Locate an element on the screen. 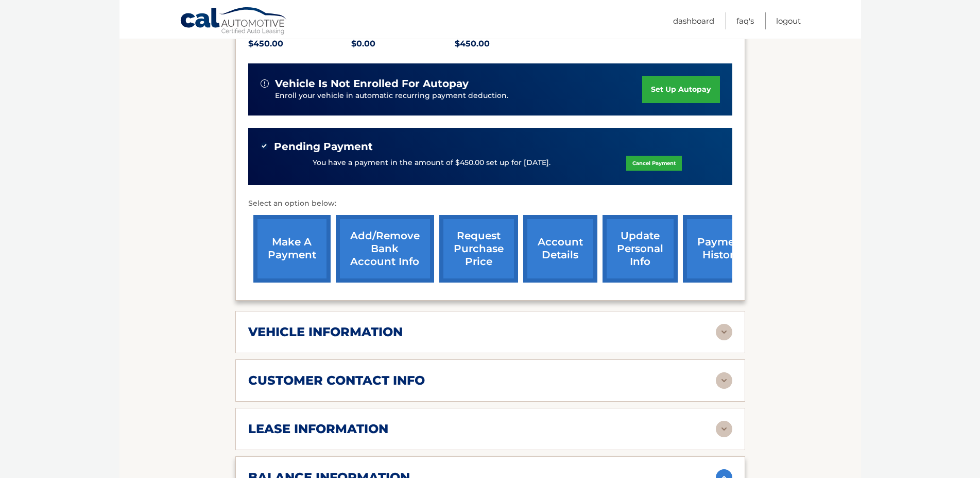  a: Logout is located at coordinates (788, 20).